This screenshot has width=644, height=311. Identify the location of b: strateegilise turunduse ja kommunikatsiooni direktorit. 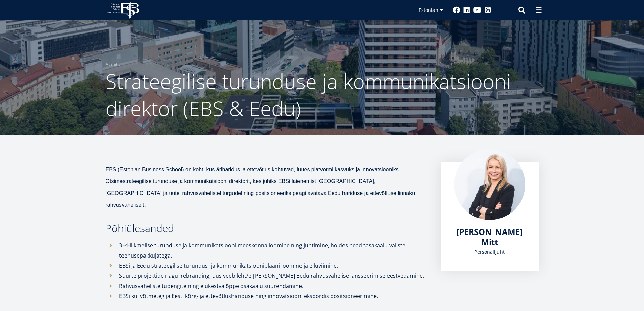
(186, 181).